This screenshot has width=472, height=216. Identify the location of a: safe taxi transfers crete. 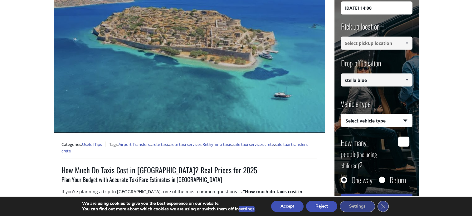
(185, 148).